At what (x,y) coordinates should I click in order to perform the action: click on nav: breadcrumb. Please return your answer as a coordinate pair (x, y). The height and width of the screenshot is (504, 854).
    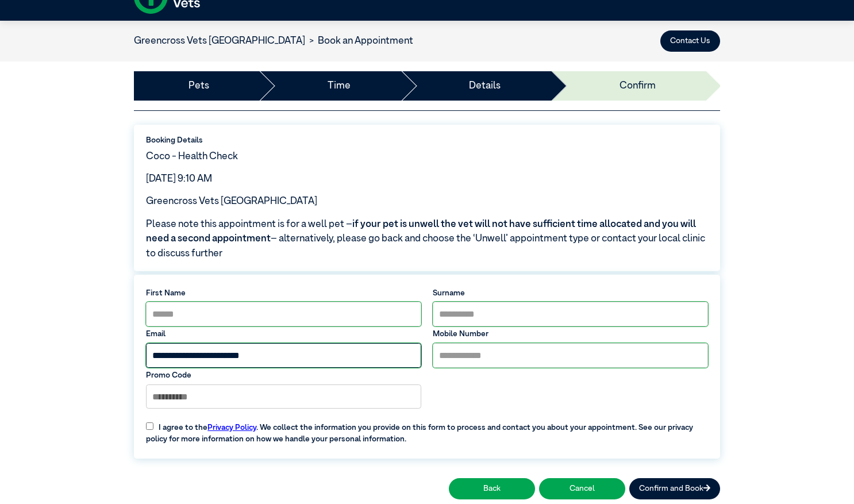
    Looking at the image, I should click on (274, 41).